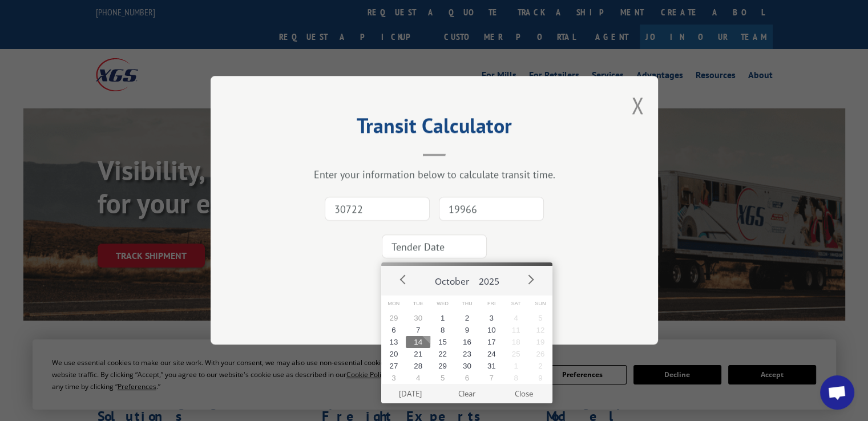 This screenshot has height=421, width=868. I want to click on button: 12, so click(540, 330).